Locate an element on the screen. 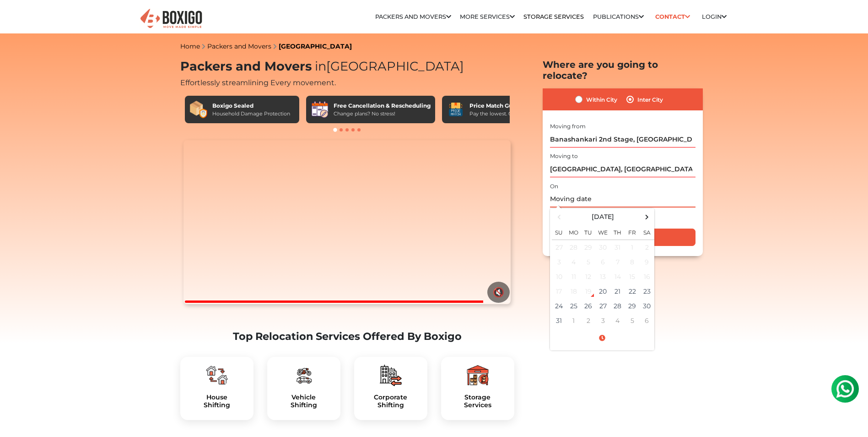 This screenshot has width=868, height=437. th: Sa is located at coordinates (647, 232).